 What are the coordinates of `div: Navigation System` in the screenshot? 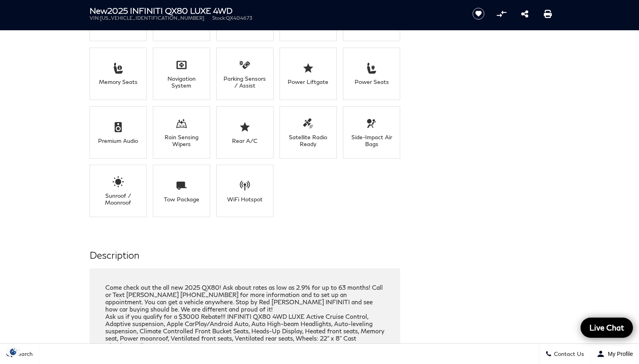 It's located at (181, 82).